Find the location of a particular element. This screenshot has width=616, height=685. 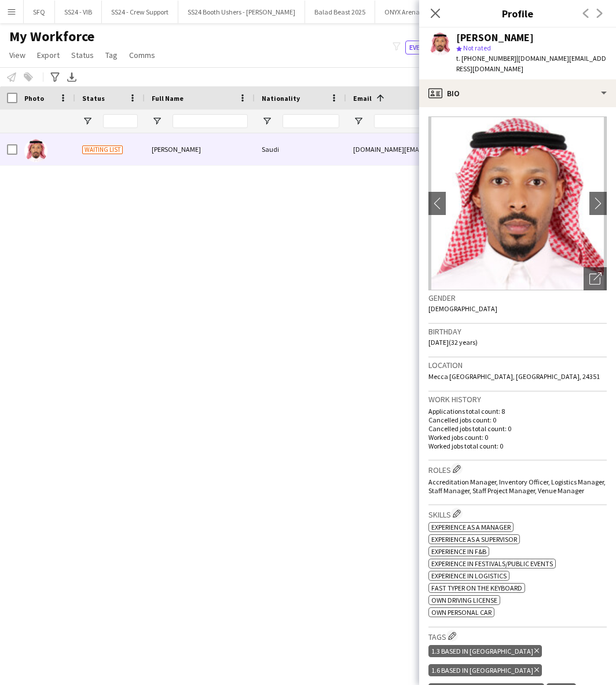

button: SS24 - Crew Support is located at coordinates (140, 12).